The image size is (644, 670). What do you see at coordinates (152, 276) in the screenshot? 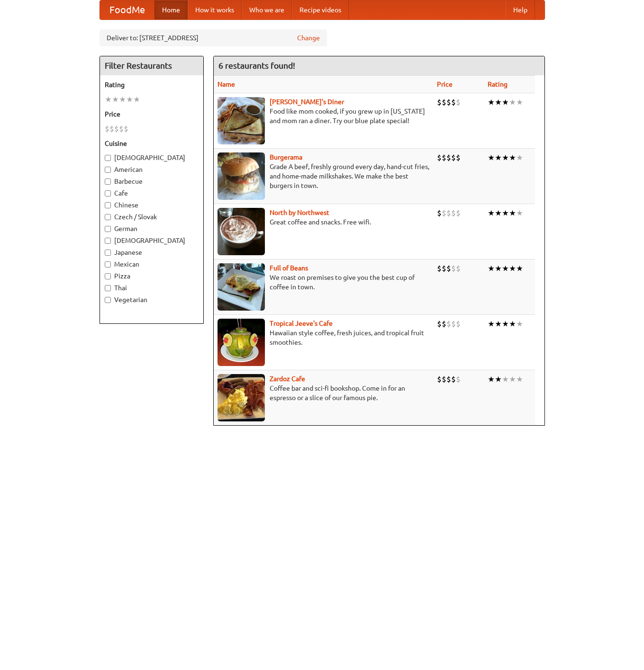
I see `label: Pizza` at bounding box center [152, 276].